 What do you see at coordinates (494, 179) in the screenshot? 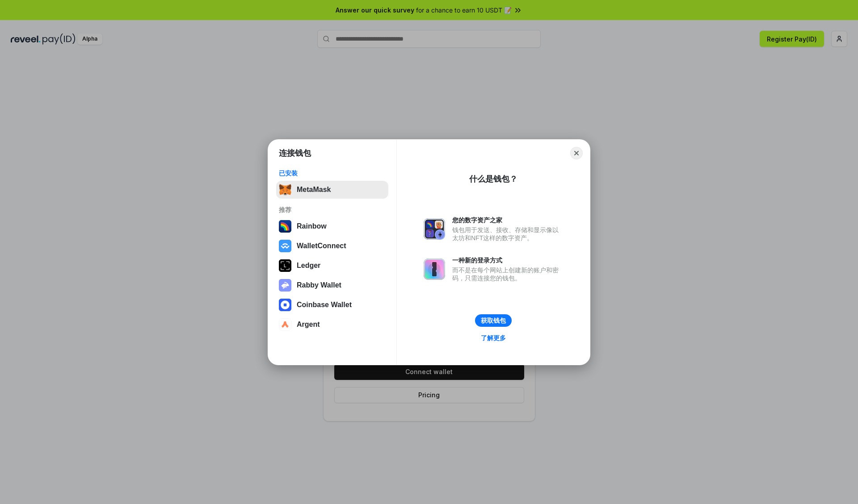
I see `div: 什么是钱包？` at bounding box center [494, 179].